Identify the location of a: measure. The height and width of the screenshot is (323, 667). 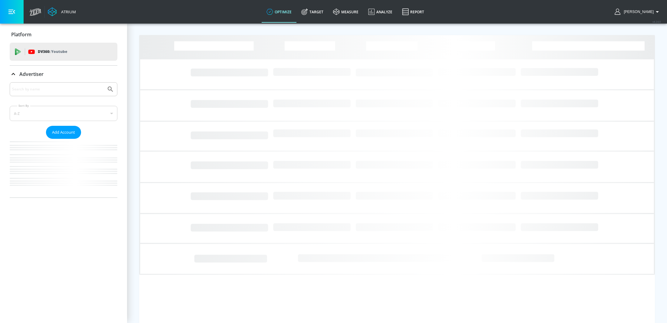
(346, 12).